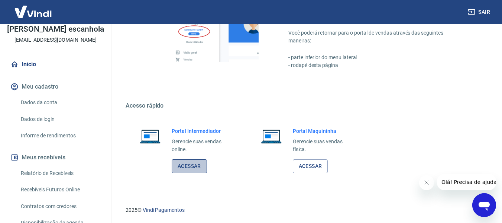  Describe the element at coordinates (60, 189) in the screenshot. I see `a: Recebíveis Futuros Online` at that location.